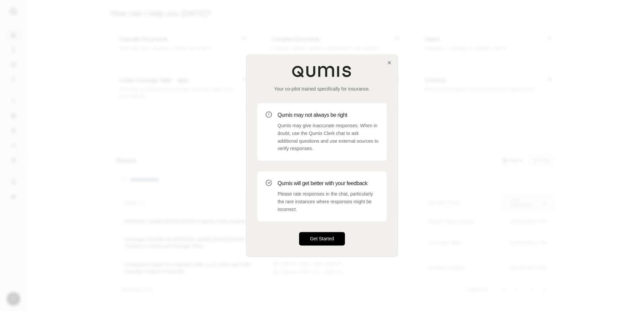 This screenshot has width=644, height=311. Describe the element at coordinates (322, 72) in the screenshot. I see `img: Qumis Logo` at that location.